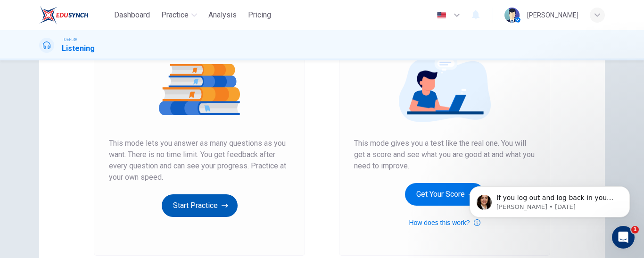  I want to click on a: Pricing, so click(259, 15).